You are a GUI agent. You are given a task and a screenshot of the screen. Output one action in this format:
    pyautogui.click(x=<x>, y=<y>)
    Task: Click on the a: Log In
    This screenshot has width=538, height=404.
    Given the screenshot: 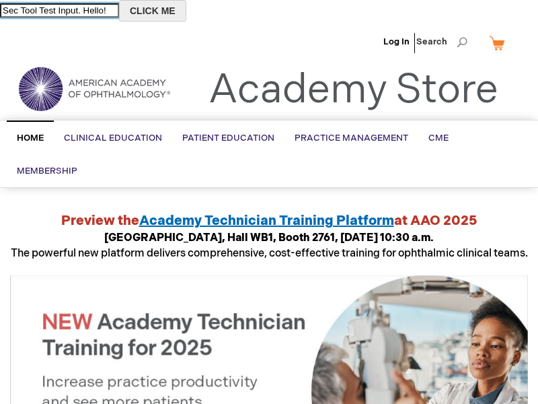 What is the action you would take?
    pyautogui.click(x=396, y=42)
    